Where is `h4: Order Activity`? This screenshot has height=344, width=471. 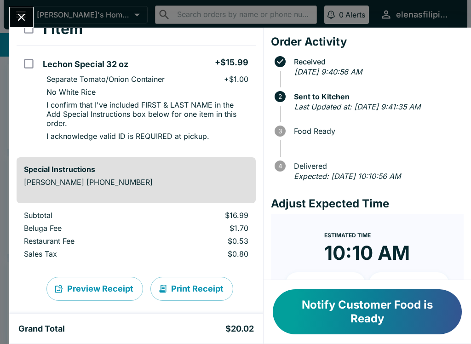 h4: Order Activity is located at coordinates (367, 42).